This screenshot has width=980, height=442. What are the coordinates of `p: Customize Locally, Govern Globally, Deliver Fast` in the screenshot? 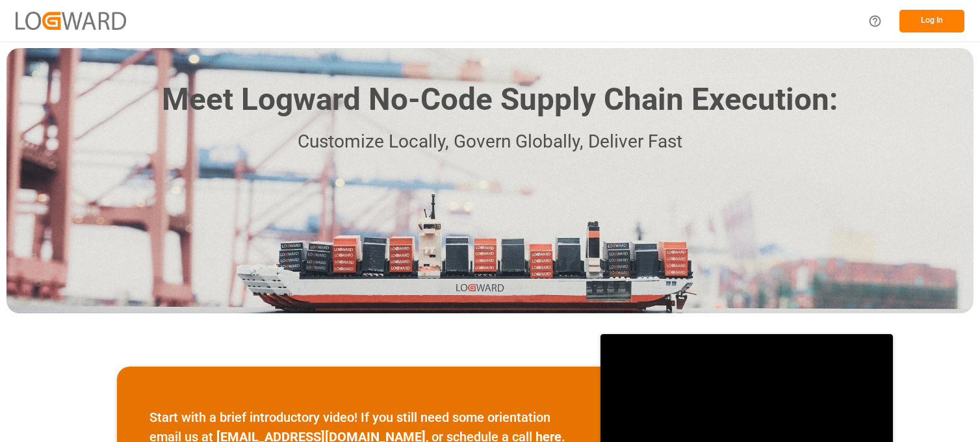 It's located at (490, 142).